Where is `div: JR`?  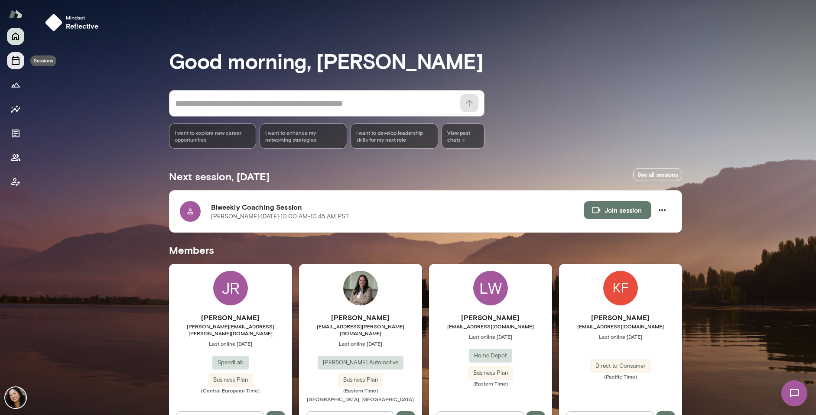
div: JR is located at coordinates (231, 288).